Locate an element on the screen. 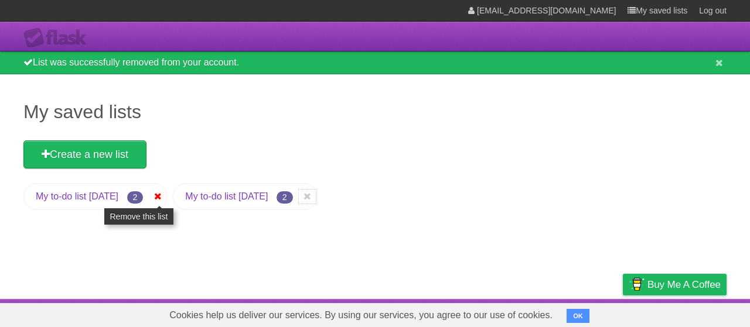 The height and width of the screenshot is (327, 750). span: Buy me a coffee is located at coordinates (684, 285).